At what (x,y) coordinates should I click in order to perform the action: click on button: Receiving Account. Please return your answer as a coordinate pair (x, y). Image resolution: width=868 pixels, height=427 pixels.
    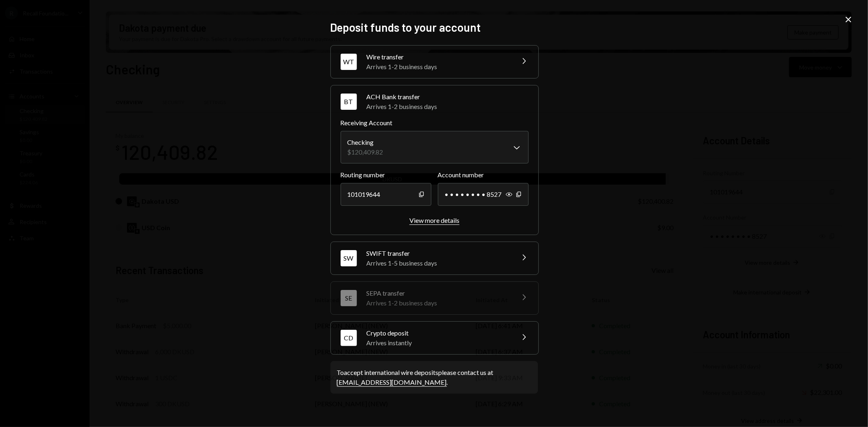
    Looking at the image, I should click on (435, 147).